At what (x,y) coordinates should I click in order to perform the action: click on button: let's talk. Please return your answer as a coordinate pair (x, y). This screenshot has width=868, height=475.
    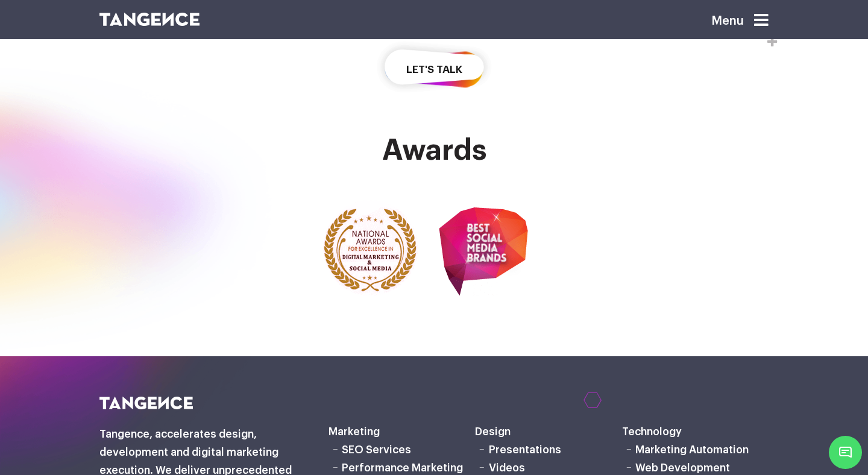
    Looking at the image, I should click on (434, 69).